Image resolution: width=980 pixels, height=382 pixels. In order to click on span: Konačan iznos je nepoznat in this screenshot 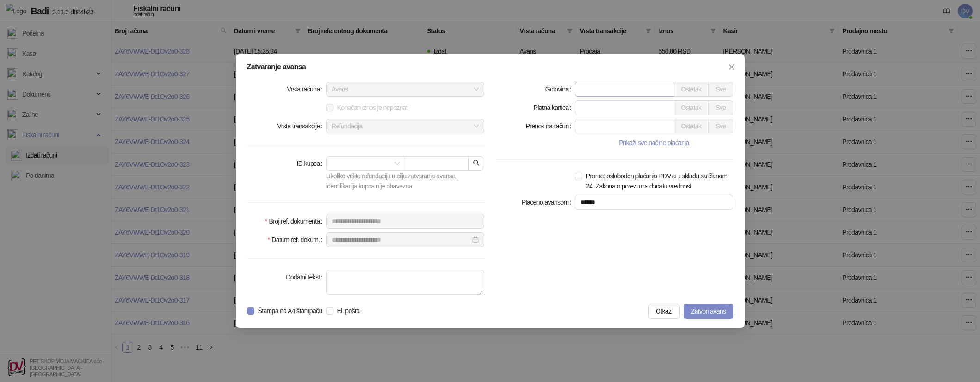, I will do `click(373, 107)`.